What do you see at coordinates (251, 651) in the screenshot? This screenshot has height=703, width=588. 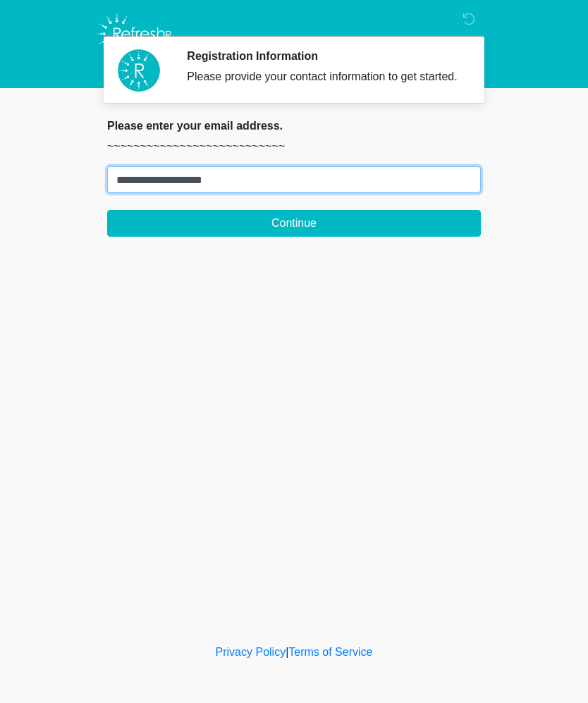 I see `a: Privacy Policy` at bounding box center [251, 651].